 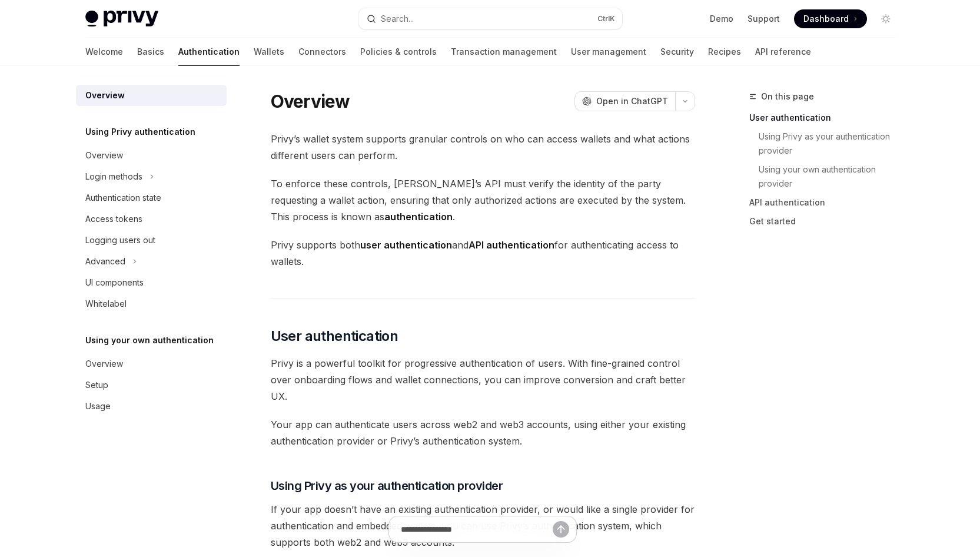 I want to click on a: Get started, so click(x=827, y=221).